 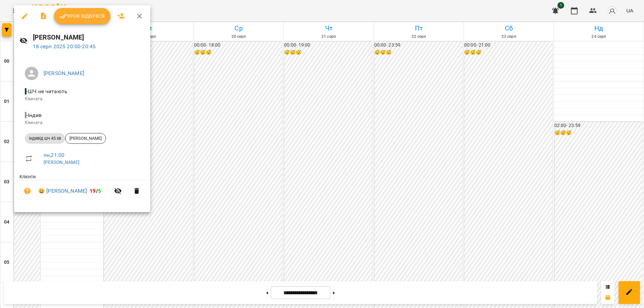 What do you see at coordinates (82, 16) in the screenshot?
I see `span: Урок відбувся` at bounding box center [82, 16].